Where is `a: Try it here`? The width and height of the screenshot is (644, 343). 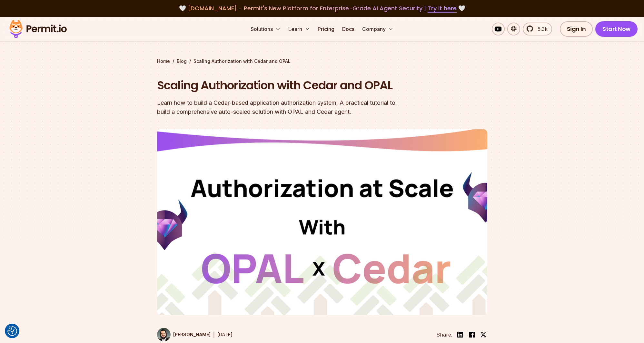
a: Try it here is located at coordinates (442, 8).